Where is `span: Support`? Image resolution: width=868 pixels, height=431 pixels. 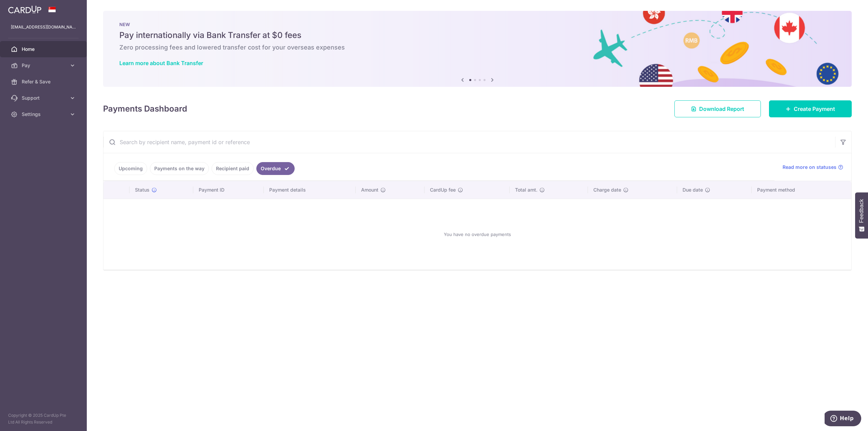
span: Support is located at coordinates (44, 98).